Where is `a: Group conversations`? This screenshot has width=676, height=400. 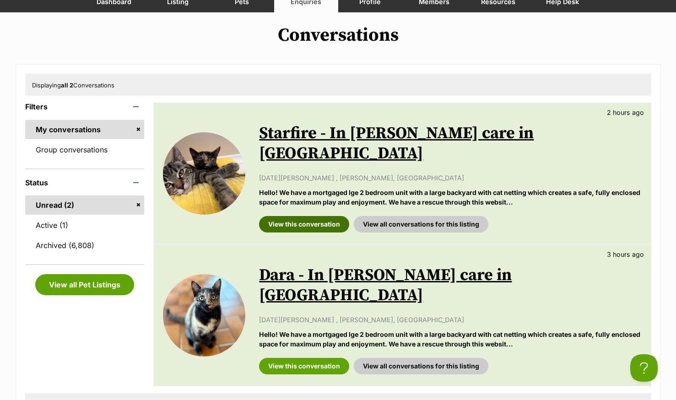 a: Group conversations is located at coordinates (85, 150).